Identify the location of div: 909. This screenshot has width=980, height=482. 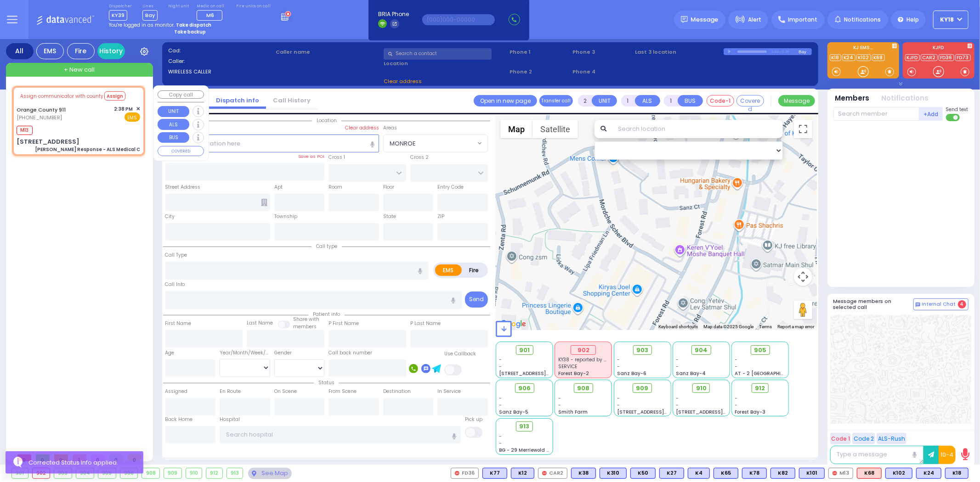
(173, 473).